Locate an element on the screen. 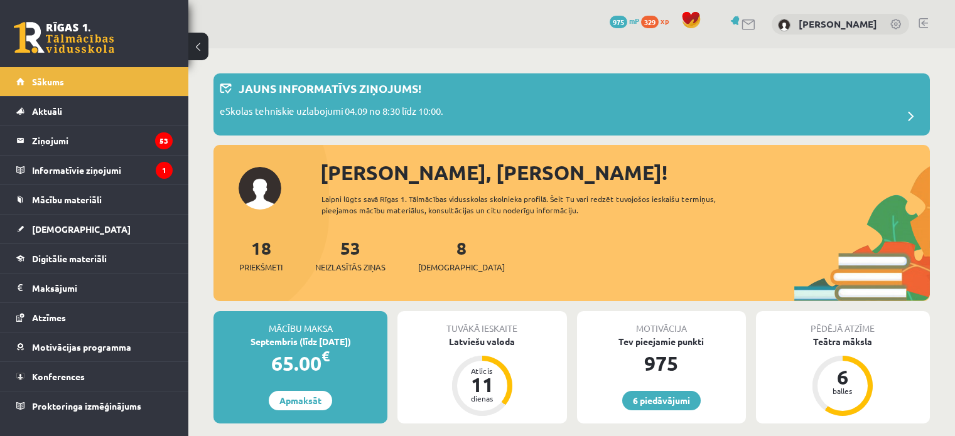  span: Konferences is located at coordinates (58, 377).